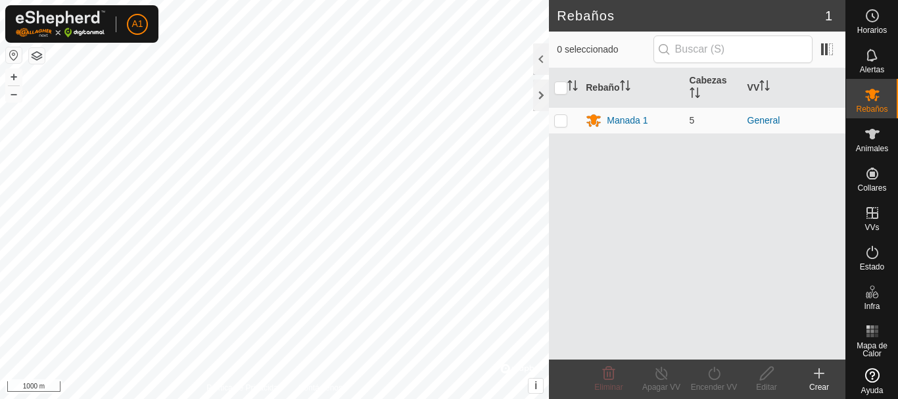  Describe the element at coordinates (632, 88) in the screenshot. I see `th: Rebaño` at that location.